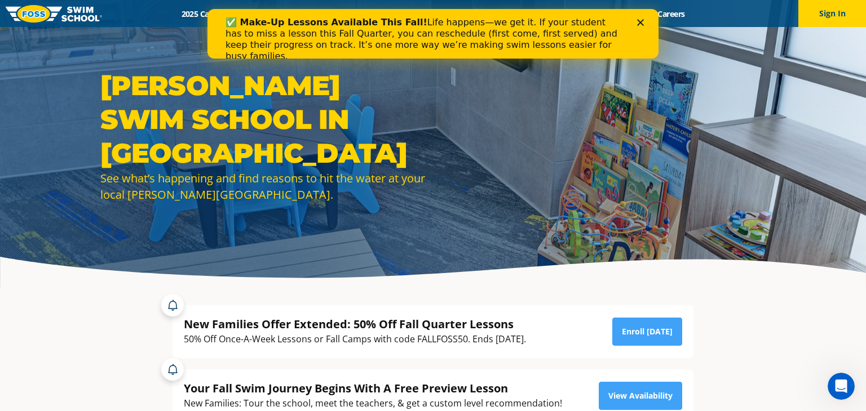 The image size is (866, 411). Describe the element at coordinates (640, 396) in the screenshot. I see `a: View Availability` at that location.